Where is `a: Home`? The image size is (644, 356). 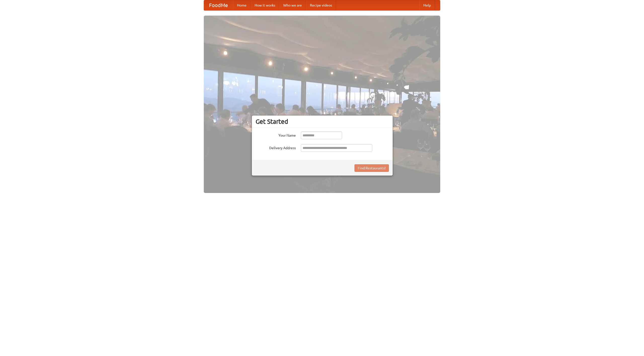 a: Home is located at coordinates (242, 5).